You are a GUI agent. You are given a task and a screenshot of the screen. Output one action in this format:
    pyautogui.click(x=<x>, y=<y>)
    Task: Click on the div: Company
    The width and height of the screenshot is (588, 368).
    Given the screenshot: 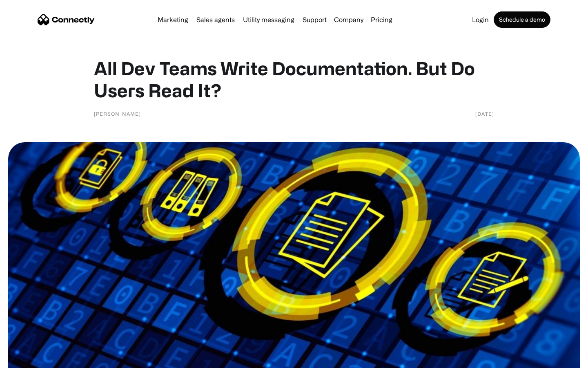 What is the action you would take?
    pyautogui.click(x=349, y=20)
    